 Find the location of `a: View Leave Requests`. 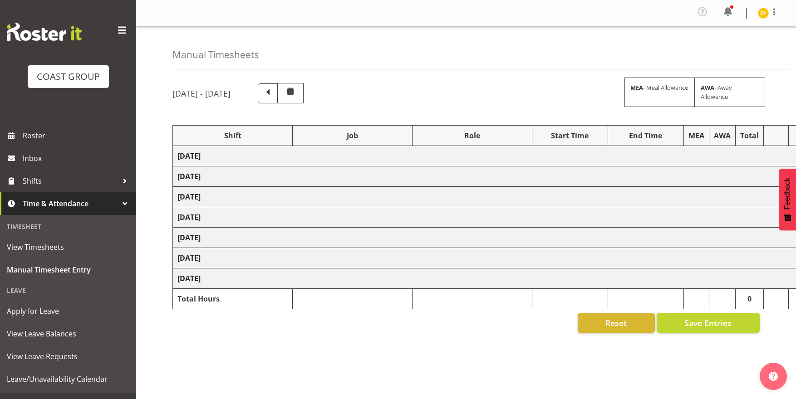

a: View Leave Requests is located at coordinates (68, 357).